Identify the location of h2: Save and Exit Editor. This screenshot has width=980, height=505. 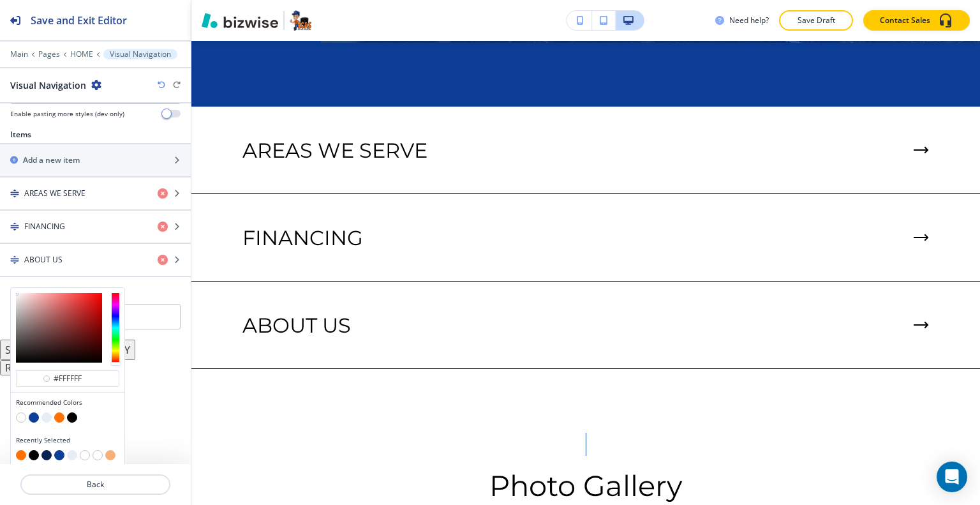
(79, 21).